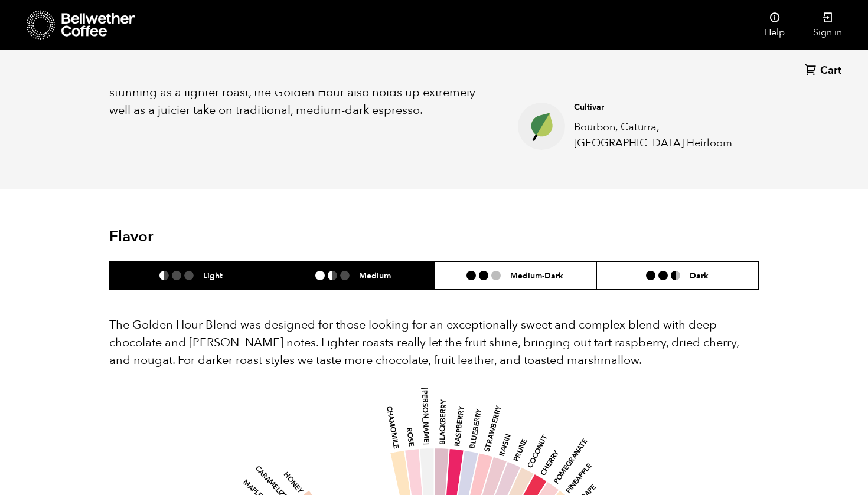  Describe the element at coordinates (217, 237) in the screenshot. I see `h2: Flavor` at that location.